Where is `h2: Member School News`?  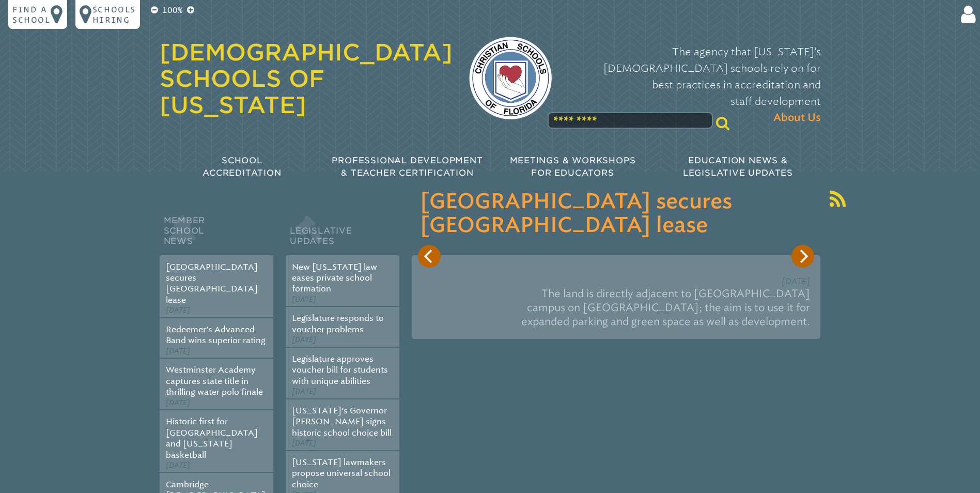
h2: Member School News is located at coordinates (216, 234).